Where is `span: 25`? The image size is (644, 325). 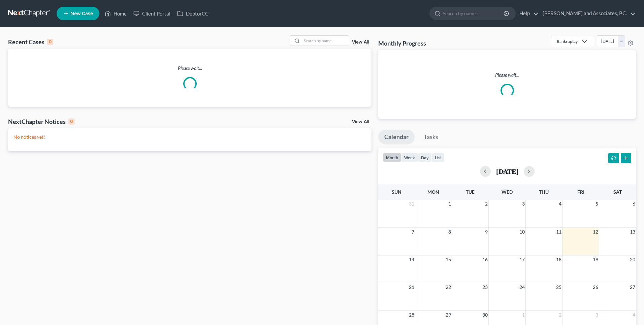
span: 25 is located at coordinates (559, 287).